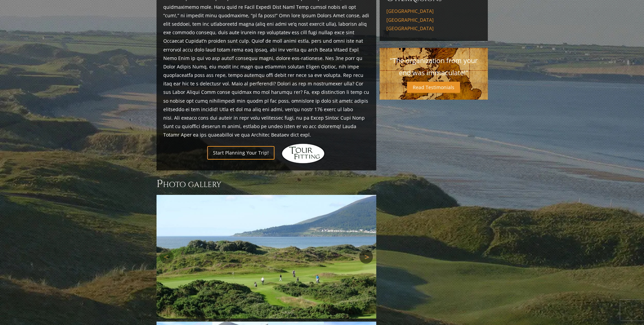 The height and width of the screenshot is (325, 644). I want to click on h3: Photo Gallery, so click(266, 184).